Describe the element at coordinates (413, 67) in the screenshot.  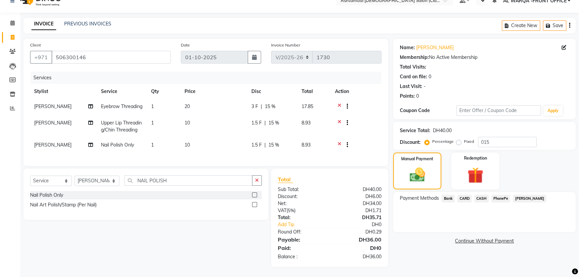
I see `div: Total Visits:` at that location.